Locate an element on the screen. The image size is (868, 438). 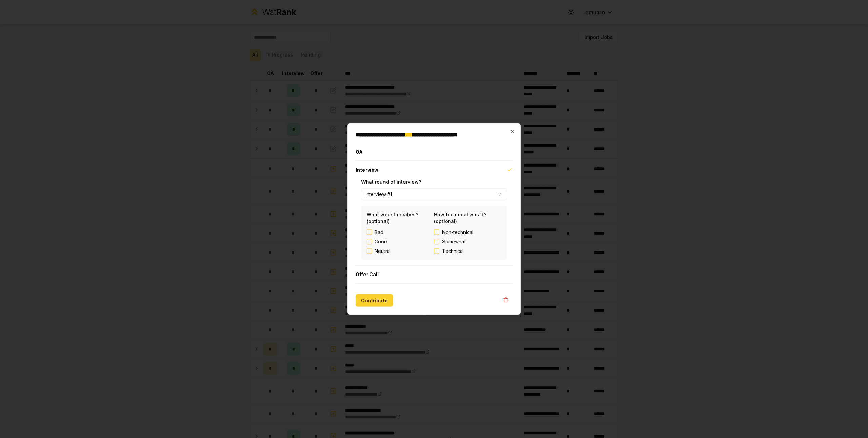
span: Non-technical is located at coordinates (458, 232).